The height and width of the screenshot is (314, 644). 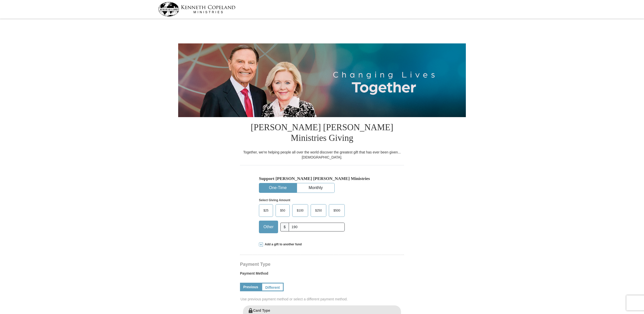 What do you see at coordinates (283, 210) in the screenshot?
I see `span: $50` at bounding box center [283, 210].